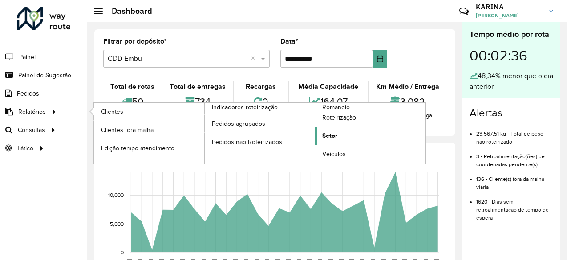  I want to click on a: Romaneio, so click(315, 133).